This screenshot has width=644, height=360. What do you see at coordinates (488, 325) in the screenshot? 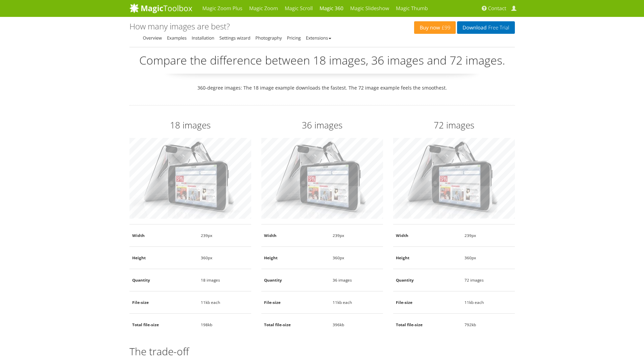
I see `td: 792kb` at bounding box center [488, 325].